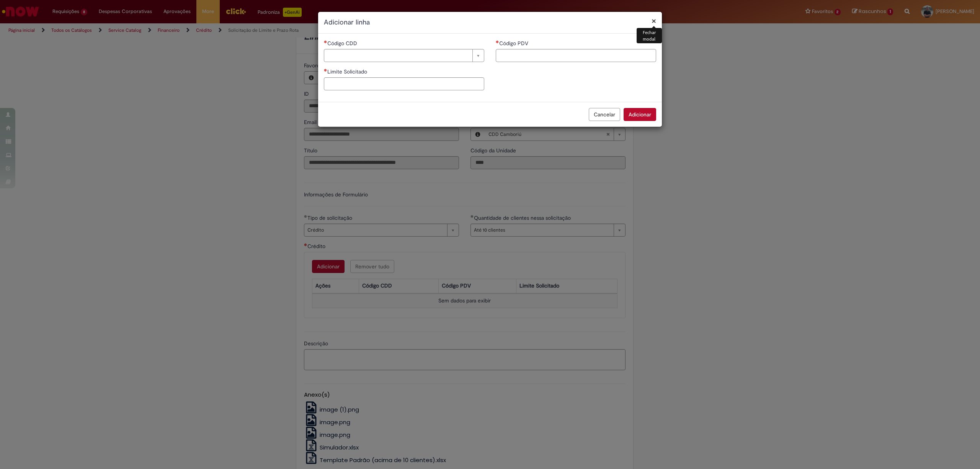  Describe the element at coordinates (649, 35) in the screenshot. I see `div: Fechar modal` at that location.